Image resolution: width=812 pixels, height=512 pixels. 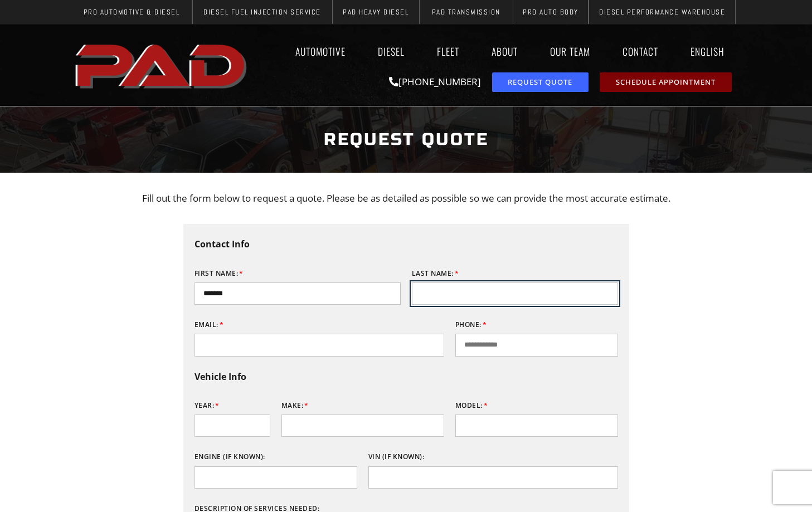 I want to click on label: Engine (if known):, so click(x=230, y=457).